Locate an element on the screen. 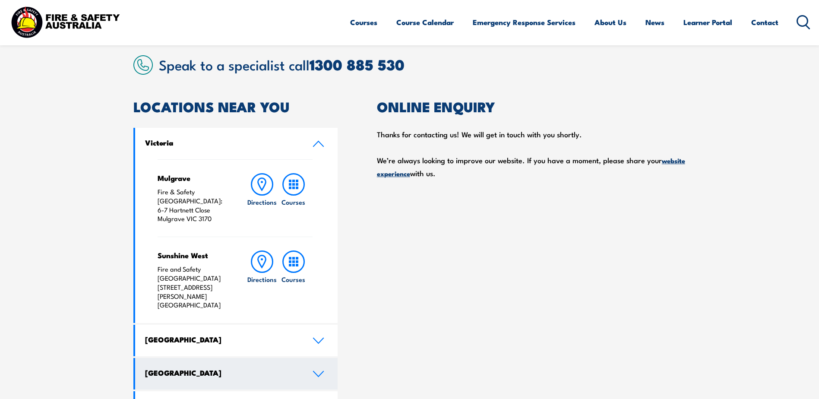 The image size is (819, 399). a: Learner Portal is located at coordinates (708, 22).